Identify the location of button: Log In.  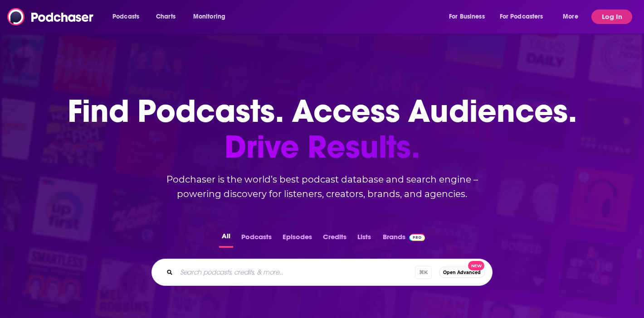
(612, 17).